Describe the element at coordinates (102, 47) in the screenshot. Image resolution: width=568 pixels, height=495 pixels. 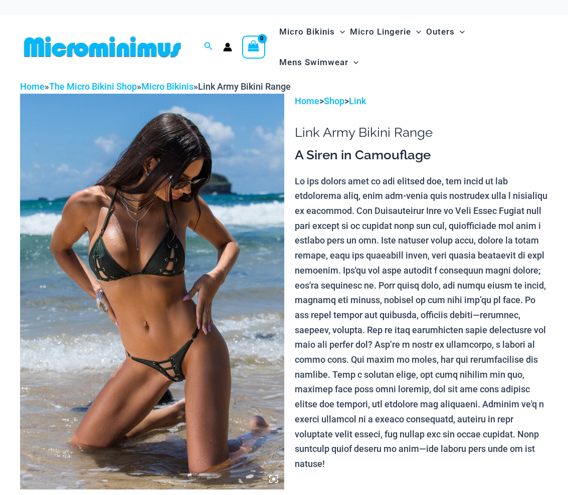
I see `img: MM SHOP LOGO FLAT` at that location.